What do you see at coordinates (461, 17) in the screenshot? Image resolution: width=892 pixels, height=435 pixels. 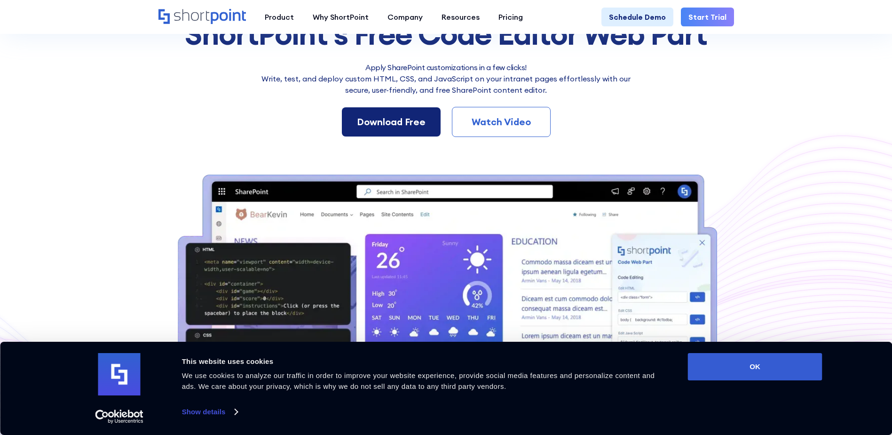 I see `a: Resources` at bounding box center [461, 17].